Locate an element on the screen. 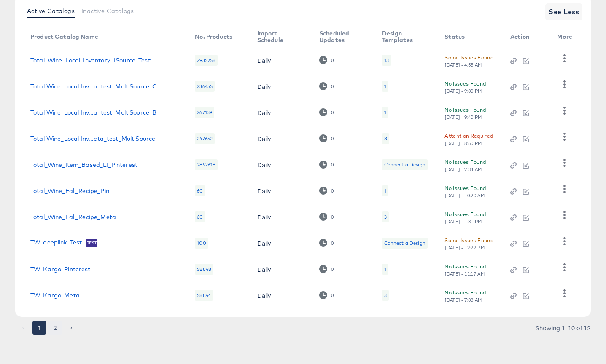 The height and width of the screenshot is (364, 606). a: TW_Kargo_Meta is located at coordinates (55, 295).